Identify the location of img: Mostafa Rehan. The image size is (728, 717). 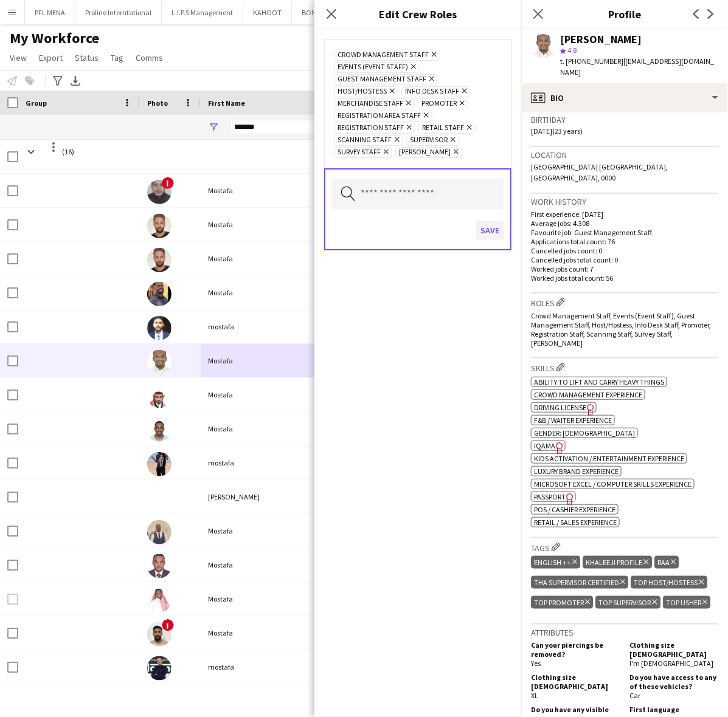
(159, 396).